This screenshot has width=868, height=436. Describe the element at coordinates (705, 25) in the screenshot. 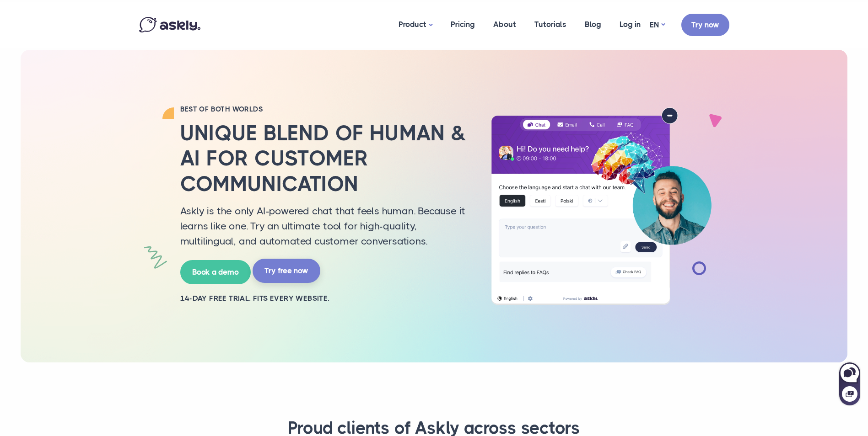

I see `a: Try now` at that location.